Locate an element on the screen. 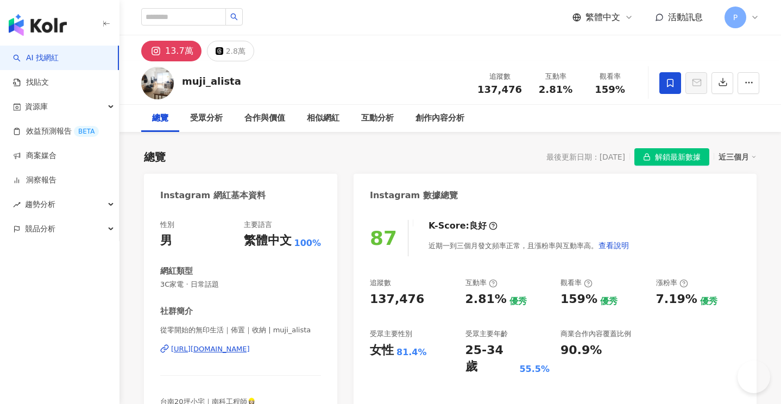 This screenshot has width=781, height=404. div: 相似網紅 is located at coordinates (323, 118).